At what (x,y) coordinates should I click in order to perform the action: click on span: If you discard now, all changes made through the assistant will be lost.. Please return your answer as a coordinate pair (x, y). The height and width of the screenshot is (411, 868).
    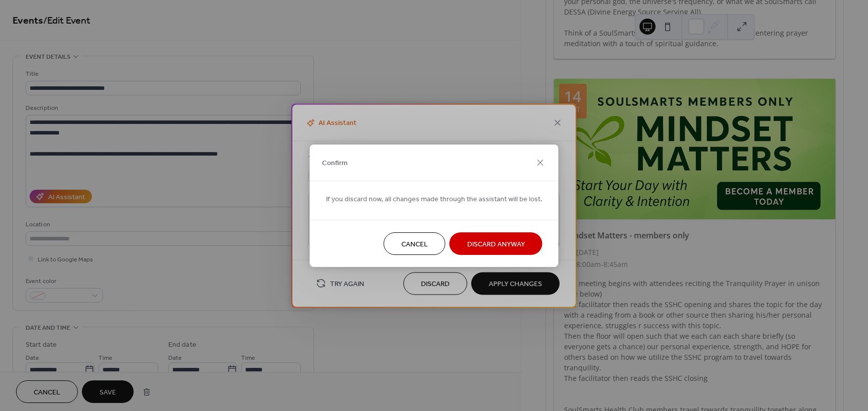
    Looking at the image, I should click on (434, 199).